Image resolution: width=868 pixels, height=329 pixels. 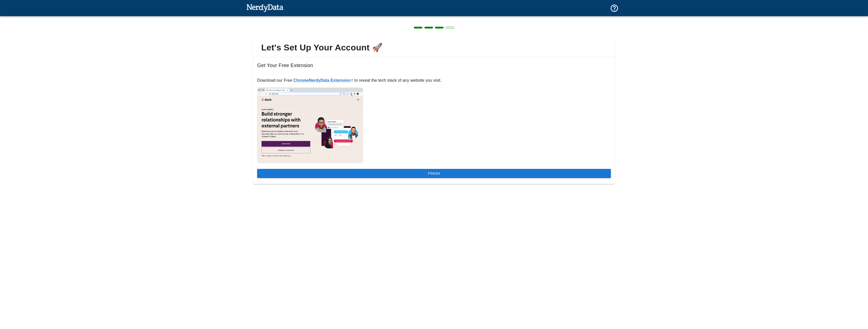 What do you see at coordinates (265, 8) in the screenshot?
I see `img: NerdyData.com` at bounding box center [265, 8].